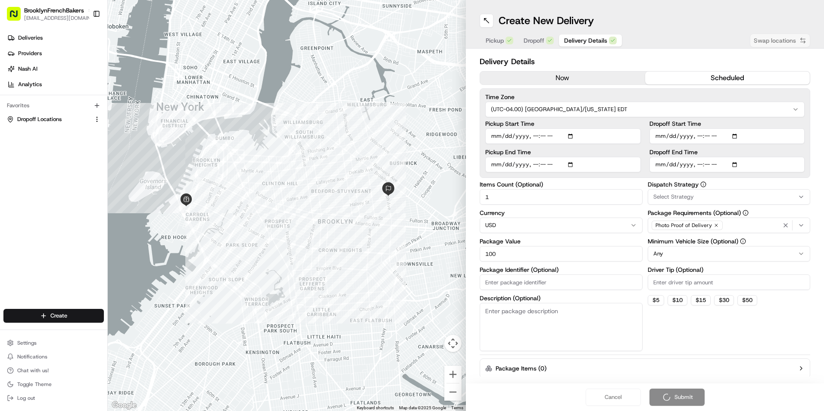  I want to click on label: Currency, so click(561, 213).